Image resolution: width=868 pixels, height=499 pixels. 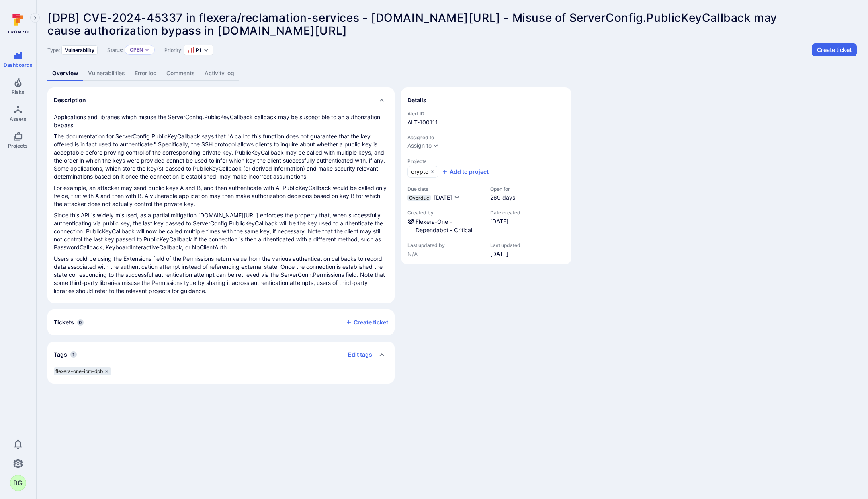 What do you see at coordinates (136, 50) in the screenshot?
I see `button: Open` at bounding box center [136, 50].